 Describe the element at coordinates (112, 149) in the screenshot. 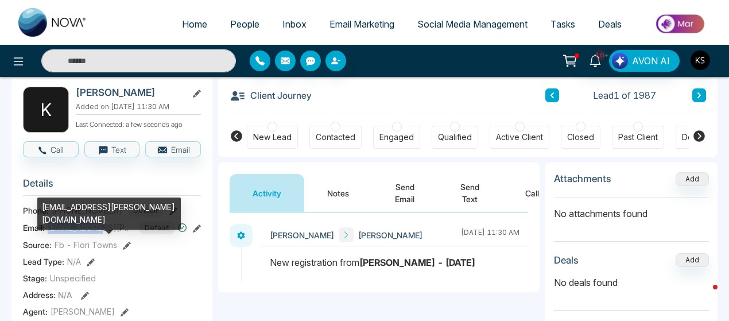

I see `button: Text` at that location.